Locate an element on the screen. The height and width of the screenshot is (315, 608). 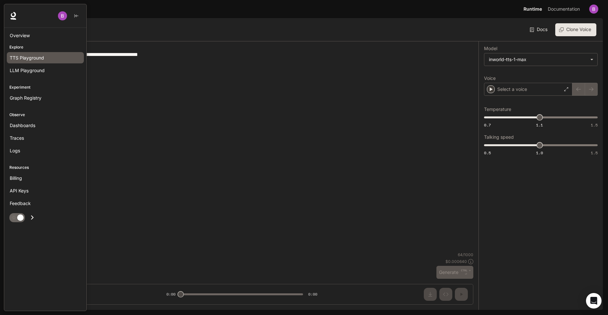
span: 1.1 is located at coordinates (540, 125).